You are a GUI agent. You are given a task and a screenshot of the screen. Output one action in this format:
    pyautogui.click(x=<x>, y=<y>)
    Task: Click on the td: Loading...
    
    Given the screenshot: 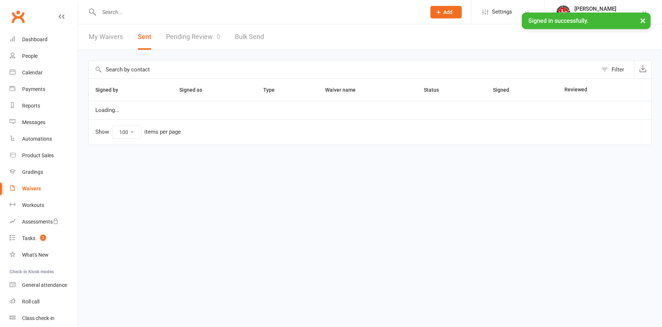 What is the action you would take?
    pyautogui.click(x=370, y=110)
    